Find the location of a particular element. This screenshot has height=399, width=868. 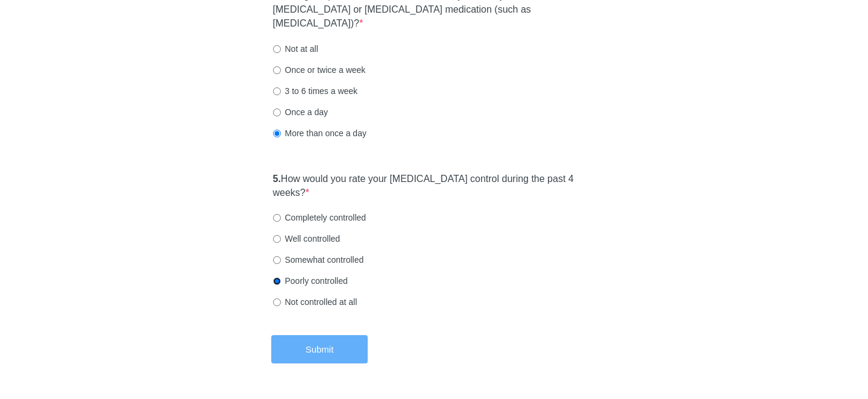

label: Once a day is located at coordinates (301, 112).